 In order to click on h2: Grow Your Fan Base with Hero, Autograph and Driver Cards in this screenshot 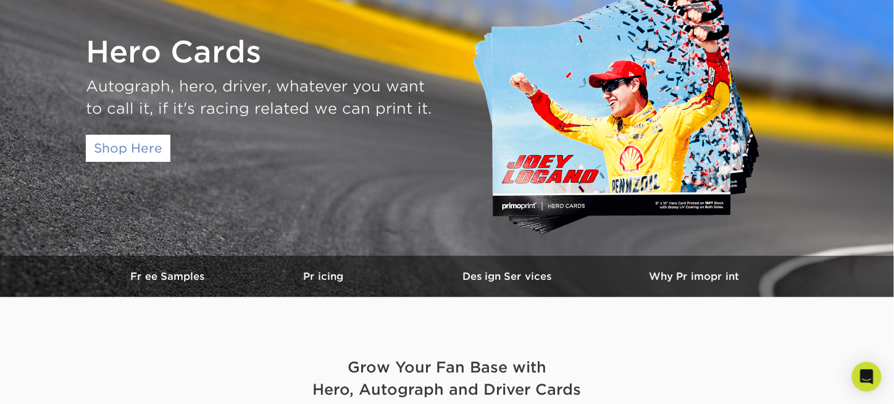, I will do `click(447, 378)`.